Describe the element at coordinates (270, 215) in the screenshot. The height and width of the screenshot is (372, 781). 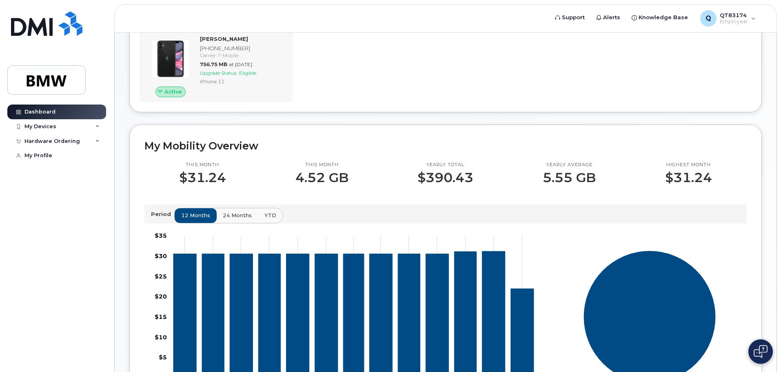
I see `span: YTD` at that location.